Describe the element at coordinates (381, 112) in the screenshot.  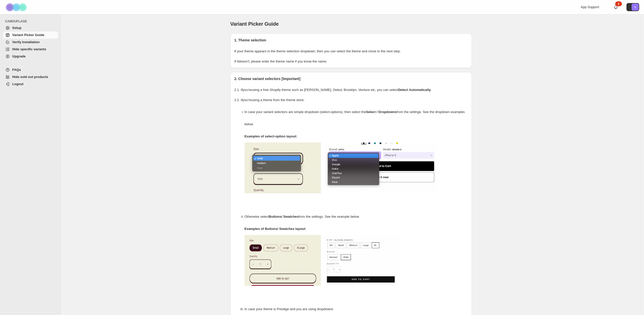
I see `strong: Select / Dropdowns` at that location.